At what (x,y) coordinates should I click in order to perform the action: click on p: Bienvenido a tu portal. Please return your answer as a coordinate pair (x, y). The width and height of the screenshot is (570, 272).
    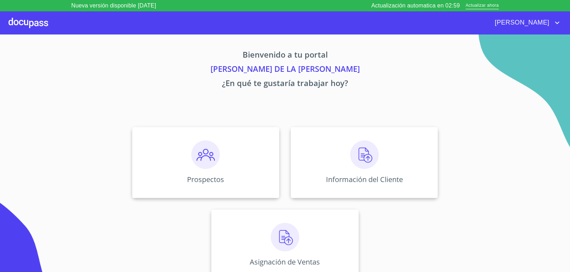
    Looking at the image, I should click on (285, 56).